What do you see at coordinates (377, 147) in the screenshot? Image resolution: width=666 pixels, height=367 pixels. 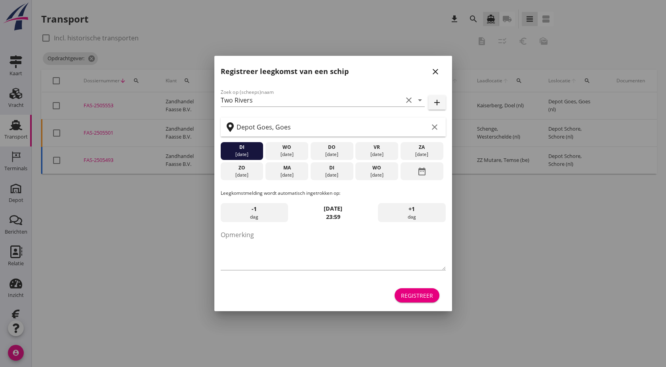 I see `div: vr` at bounding box center [377, 147].